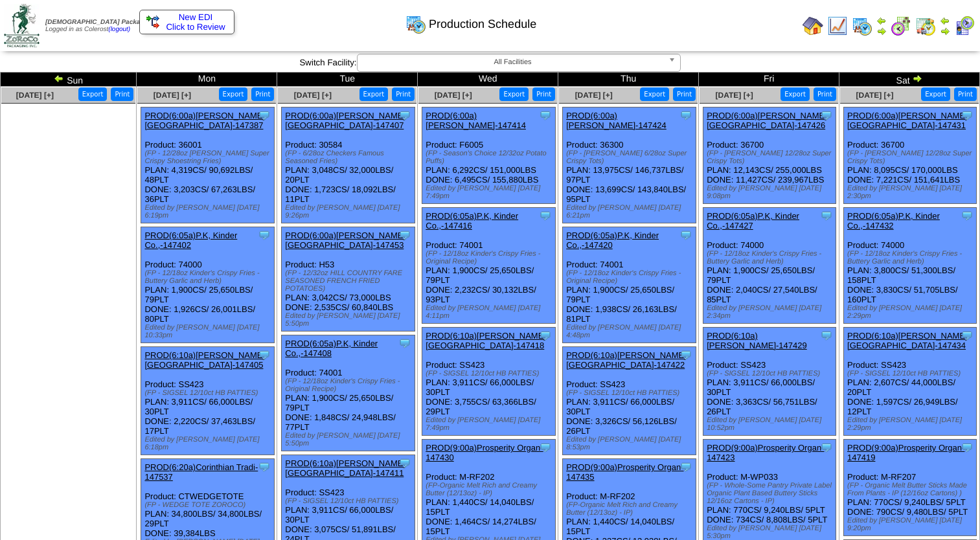 The height and width of the screenshot is (540, 980). I want to click on a: (logout), so click(119, 29).